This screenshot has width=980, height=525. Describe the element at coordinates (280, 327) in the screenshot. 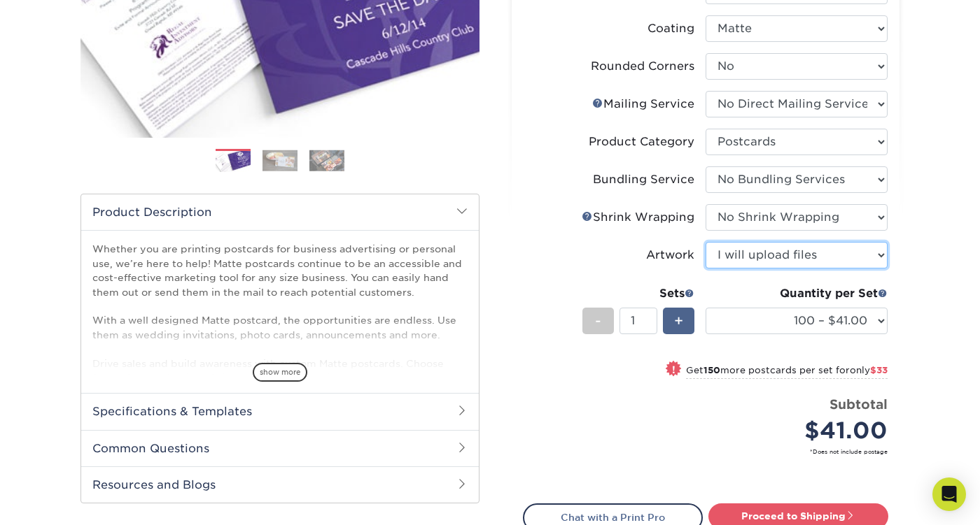

I see `p: Whether you are printing postcards for business advertising or personal use, we’re here to help! ...` at that location.